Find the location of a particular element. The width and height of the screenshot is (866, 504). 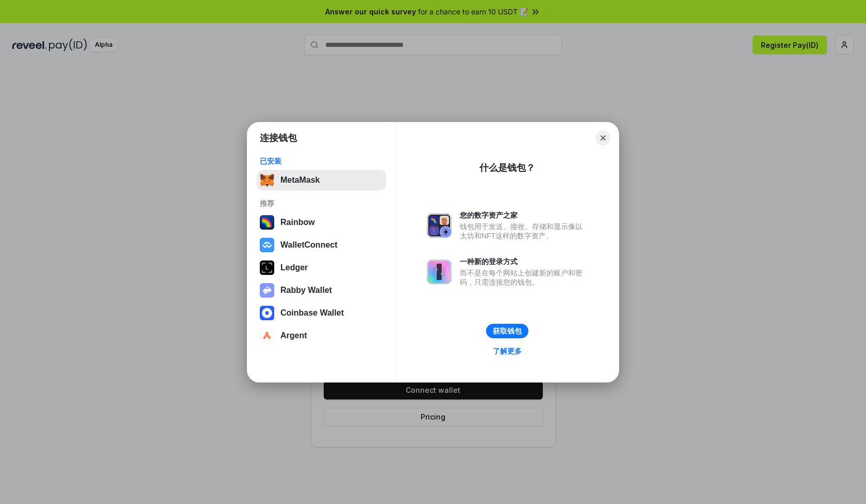

div: 获取钱包 is located at coordinates (507, 332).